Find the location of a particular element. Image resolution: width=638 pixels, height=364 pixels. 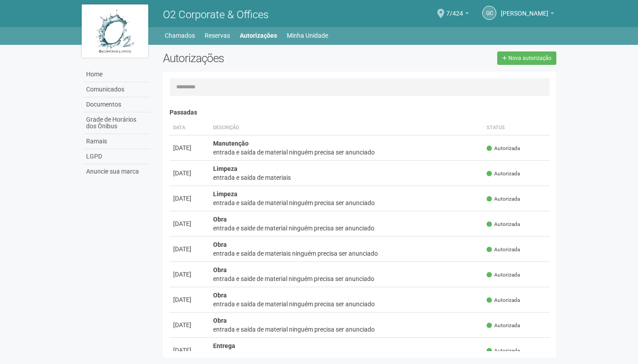

a: Comunicados is located at coordinates (117, 90).